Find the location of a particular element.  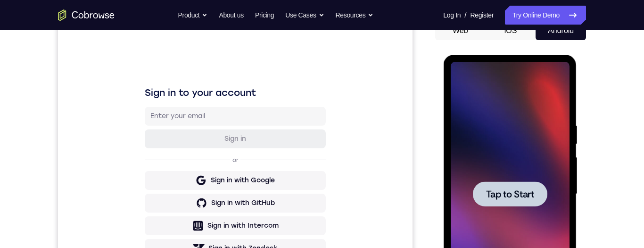

a: Go to the home page is located at coordinates (86, 15).